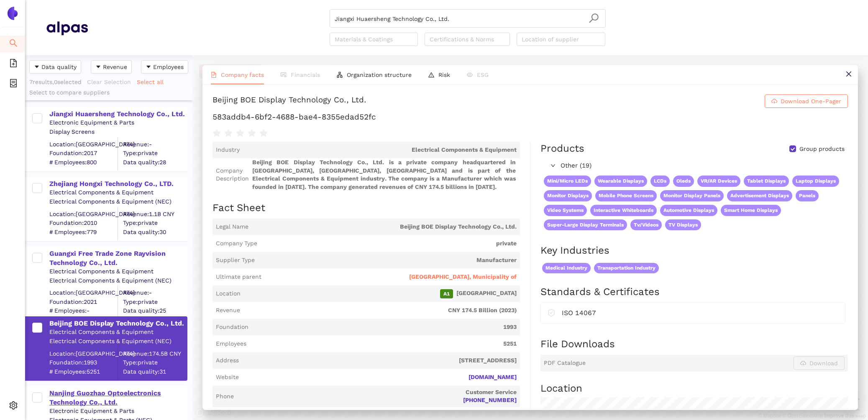  I want to click on span: container, so click(14, 84).